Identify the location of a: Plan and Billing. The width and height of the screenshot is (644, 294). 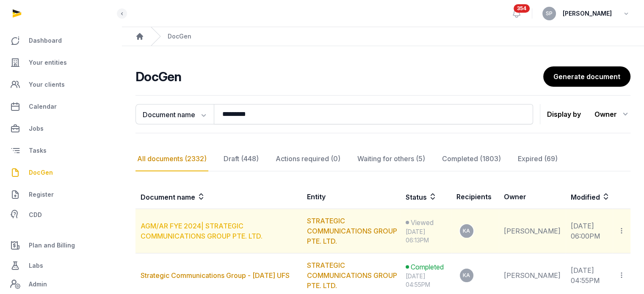
(60, 245).